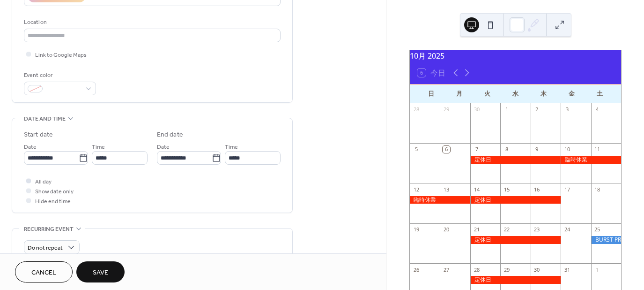  I want to click on div: 23, so click(537, 229).